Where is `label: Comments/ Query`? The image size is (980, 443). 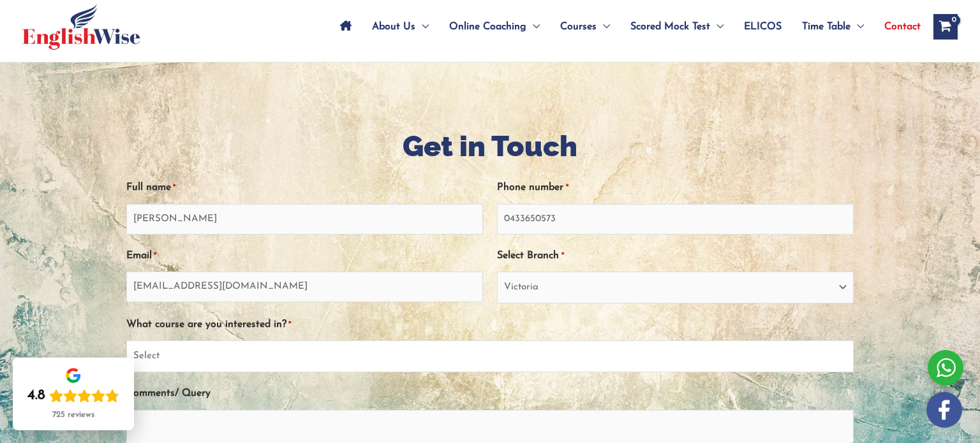
label: Comments/ Query is located at coordinates (168, 394).